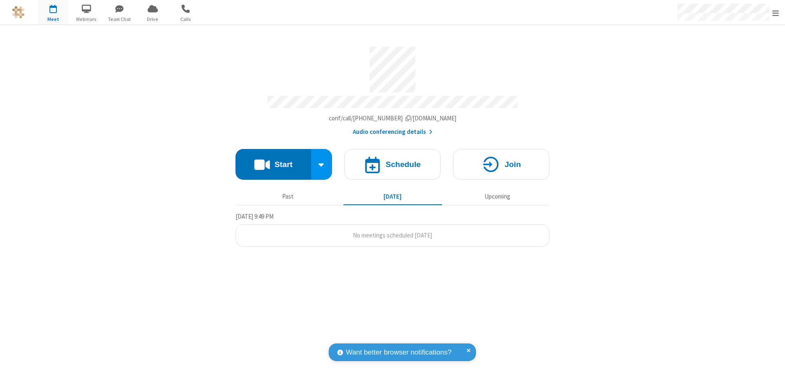 The height and width of the screenshot is (375, 785). What do you see at coordinates (186, 19) in the screenshot?
I see `span: Calls` at bounding box center [186, 19].